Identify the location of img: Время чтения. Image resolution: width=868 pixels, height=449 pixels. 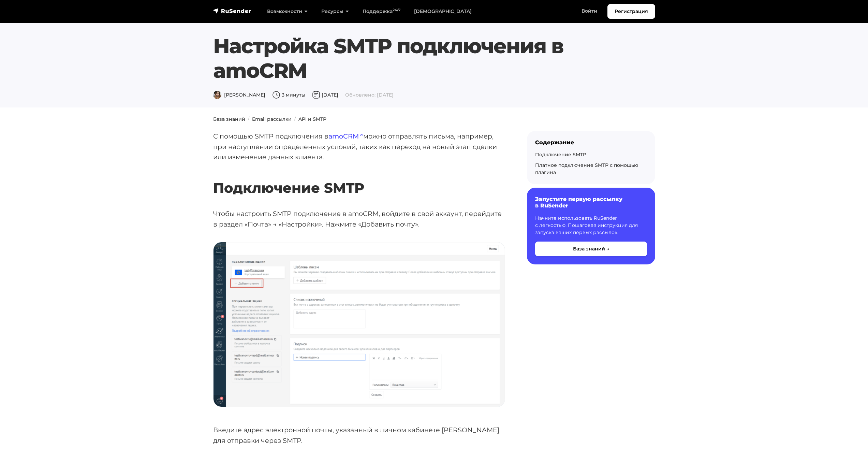
(276, 95).